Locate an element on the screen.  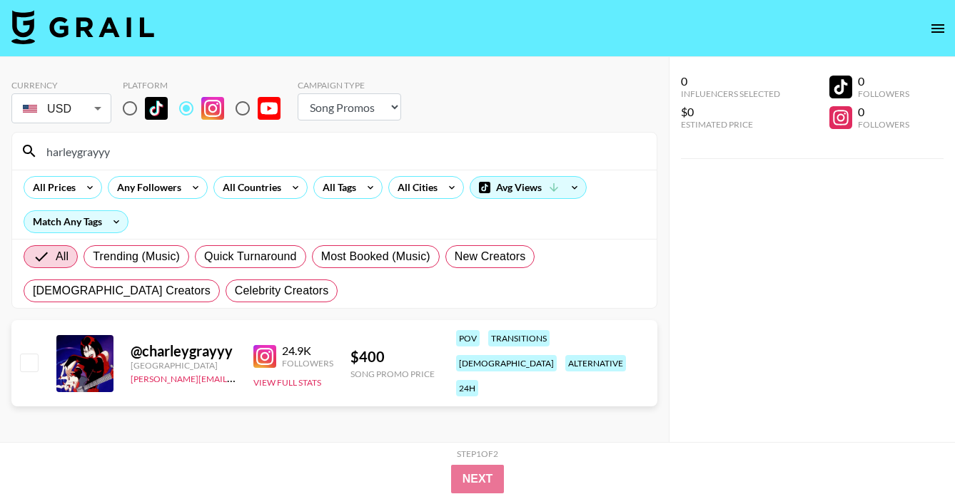
span: Most Booked (Music) is located at coordinates (375, 257).